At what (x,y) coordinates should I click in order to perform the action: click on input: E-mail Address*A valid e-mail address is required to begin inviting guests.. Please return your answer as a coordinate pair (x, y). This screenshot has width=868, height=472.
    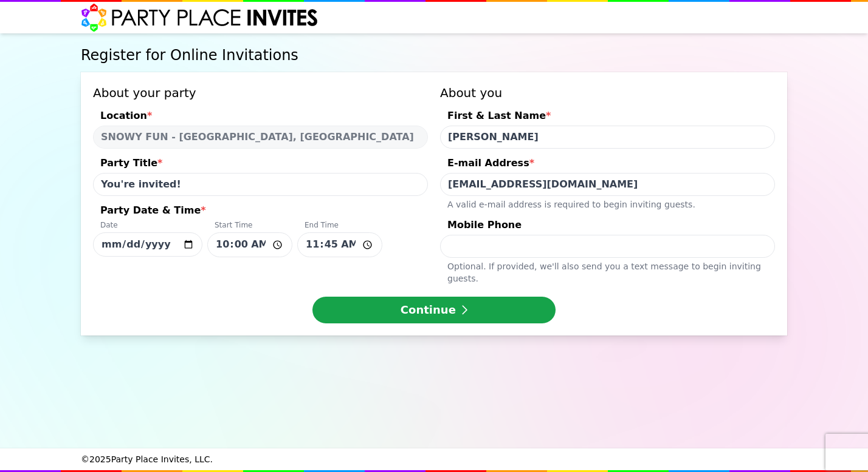
    Looking at the image, I should click on (607, 184).